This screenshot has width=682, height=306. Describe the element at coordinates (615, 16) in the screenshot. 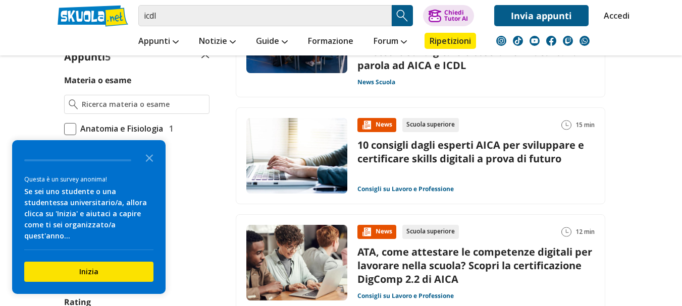

I see `a: Accedi` at that location.